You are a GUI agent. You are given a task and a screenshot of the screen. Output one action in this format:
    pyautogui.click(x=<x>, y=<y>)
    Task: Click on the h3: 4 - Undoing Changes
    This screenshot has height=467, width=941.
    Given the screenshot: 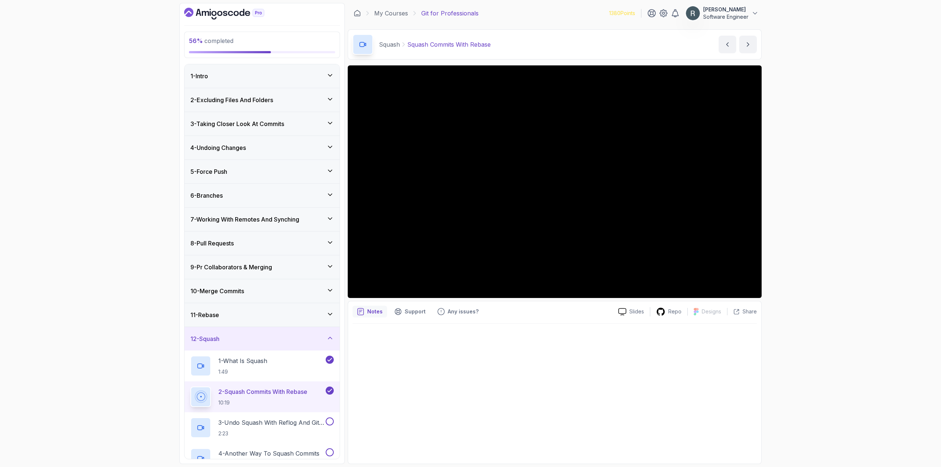 What is the action you would take?
    pyautogui.click(x=218, y=148)
    